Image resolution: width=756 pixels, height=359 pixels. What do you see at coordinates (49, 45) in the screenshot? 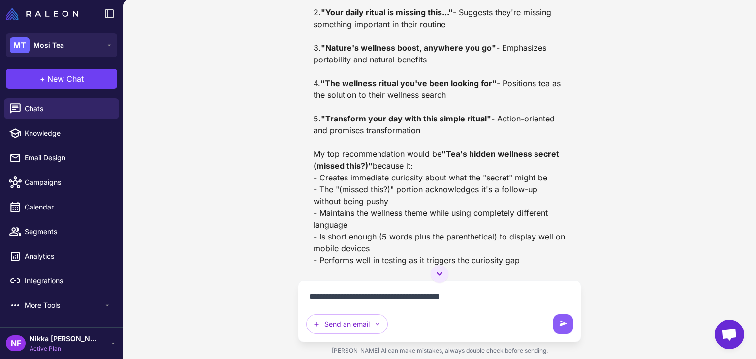
I see `span: Mosi Tea` at bounding box center [49, 45].